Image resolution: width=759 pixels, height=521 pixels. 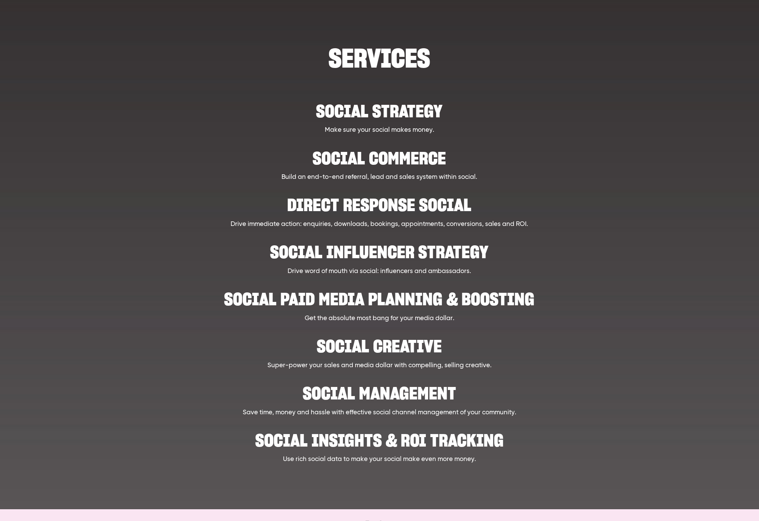 What do you see at coordinates (380, 130) in the screenshot?
I see `p: Make sure your social makes money.` at bounding box center [380, 130].